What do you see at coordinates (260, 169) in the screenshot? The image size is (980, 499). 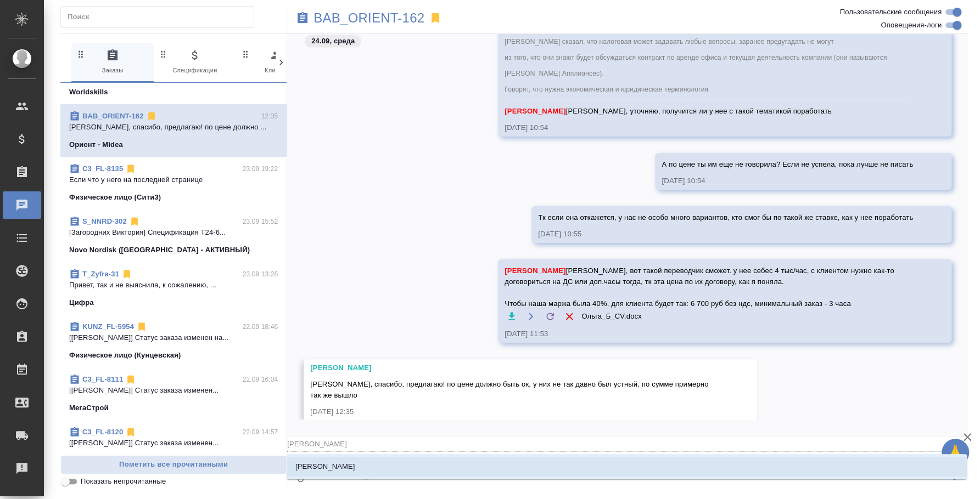 I see `p: 23.09 19:22` at bounding box center [260, 169].